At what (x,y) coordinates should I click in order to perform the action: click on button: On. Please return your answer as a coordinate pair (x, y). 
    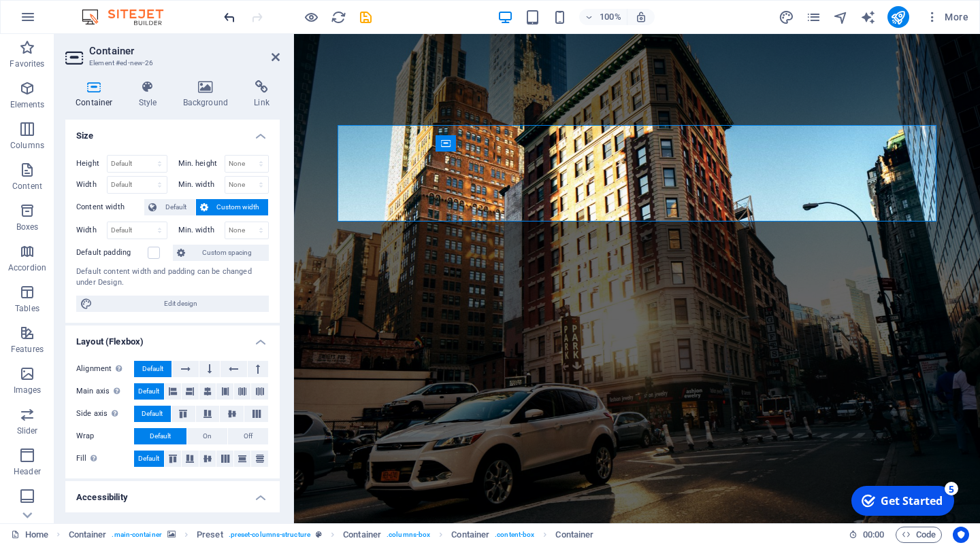
    Looking at the image, I should click on (207, 436).